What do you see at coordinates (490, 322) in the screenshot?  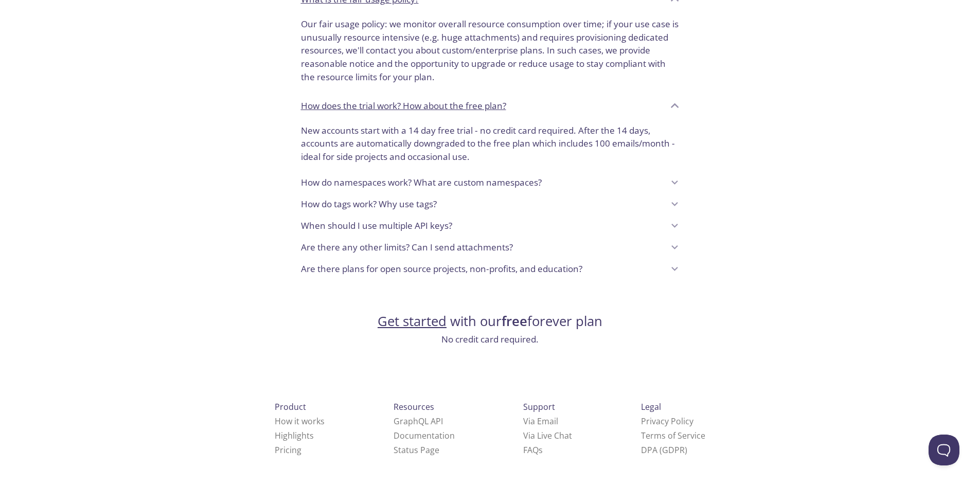 I see `h2: with our forever plan` at bounding box center [490, 322].